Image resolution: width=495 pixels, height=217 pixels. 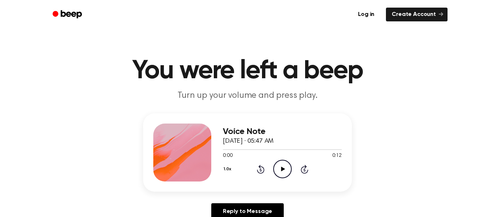 What do you see at coordinates (248, 96) in the screenshot?
I see `p: Turn up your volume and press play.` at bounding box center [248, 96].